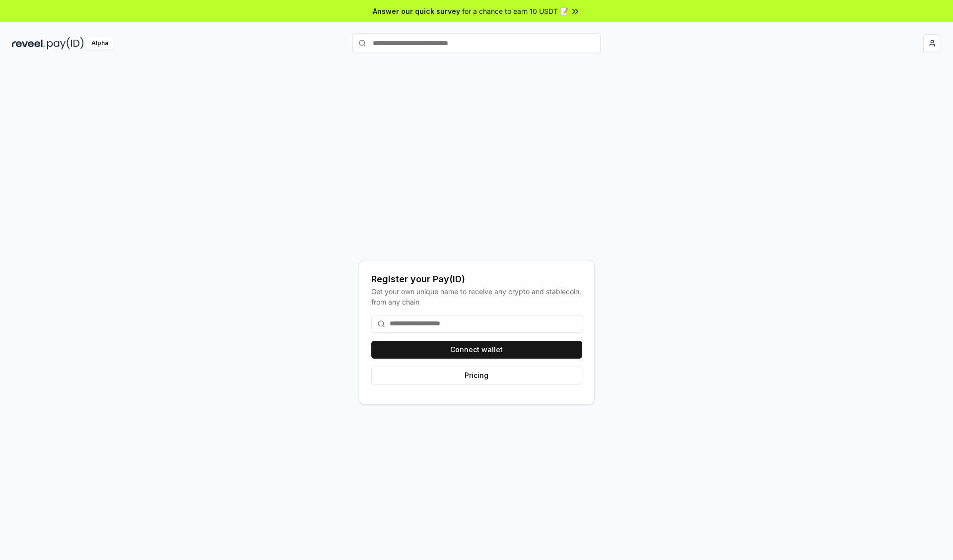 This screenshot has height=560, width=953. What do you see at coordinates (99, 43) in the screenshot?
I see `div: Alpha` at bounding box center [99, 43].